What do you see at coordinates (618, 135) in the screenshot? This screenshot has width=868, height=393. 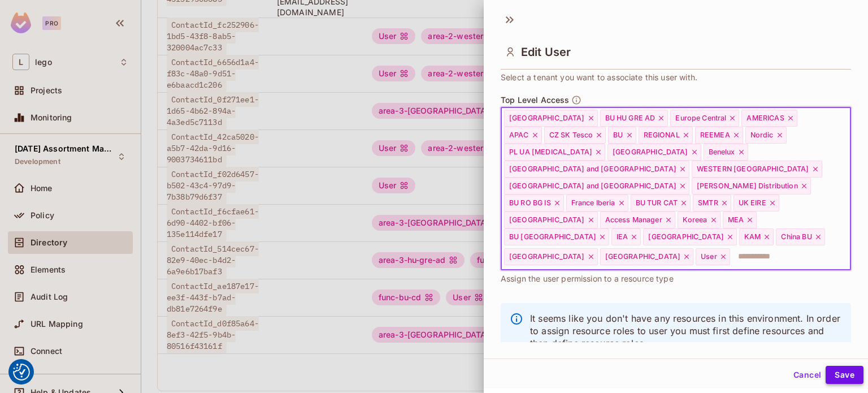 I see `span: BU` at bounding box center [618, 135].